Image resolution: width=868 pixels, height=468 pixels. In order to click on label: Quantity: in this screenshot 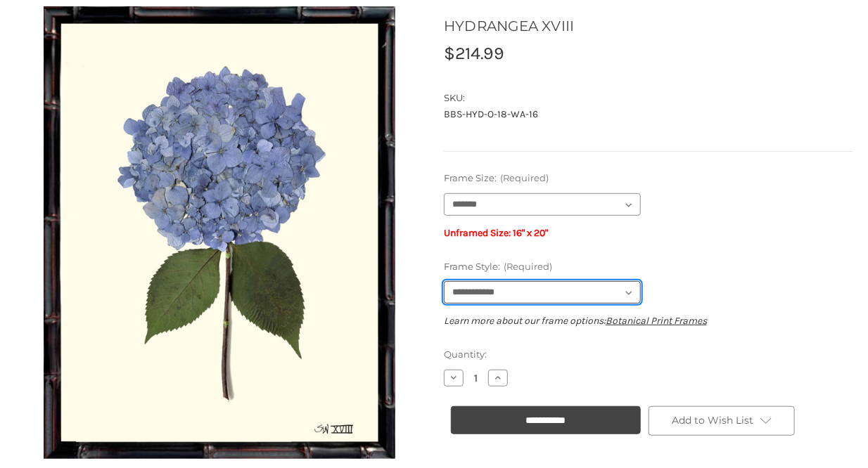, I will do `click(649, 355)`.